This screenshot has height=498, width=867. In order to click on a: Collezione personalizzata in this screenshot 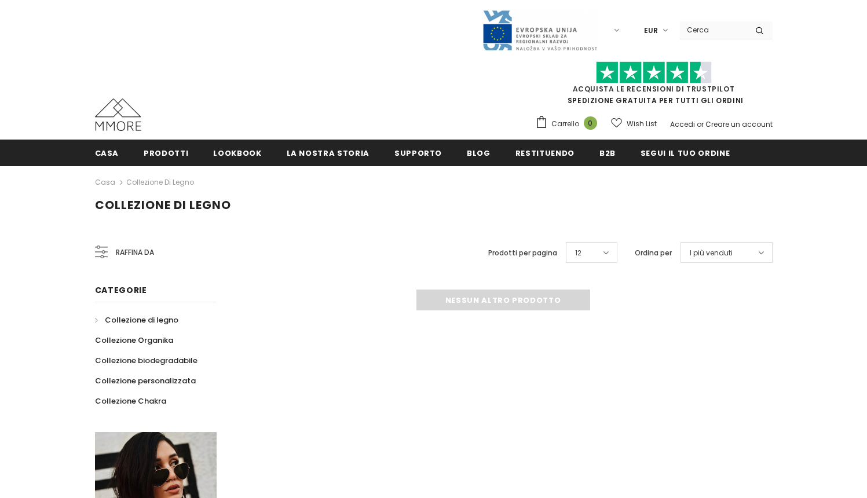, I will do `click(145, 380)`.